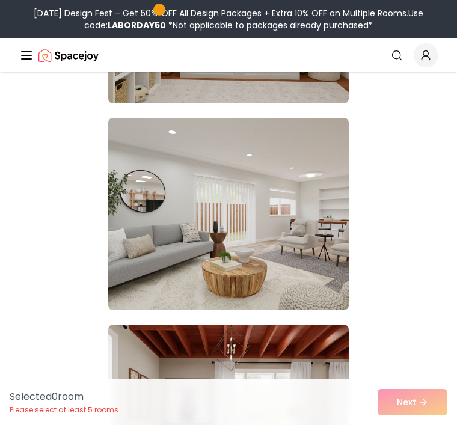 Image resolution: width=457 pixels, height=425 pixels. What do you see at coordinates (228, 55) in the screenshot?
I see `nav: Global` at bounding box center [228, 55].